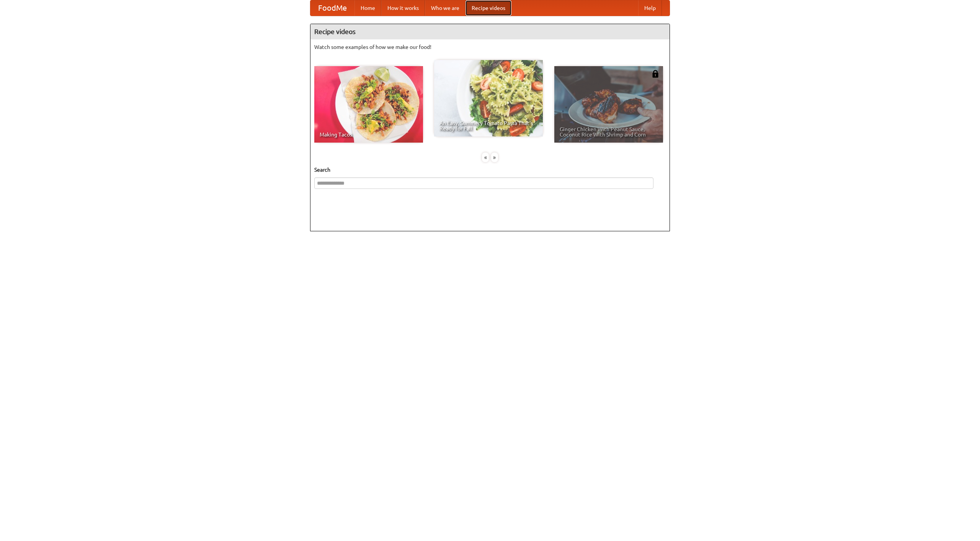 The width and height of the screenshot is (980, 541). What do you see at coordinates (368, 8) in the screenshot?
I see `a: Home` at bounding box center [368, 8].